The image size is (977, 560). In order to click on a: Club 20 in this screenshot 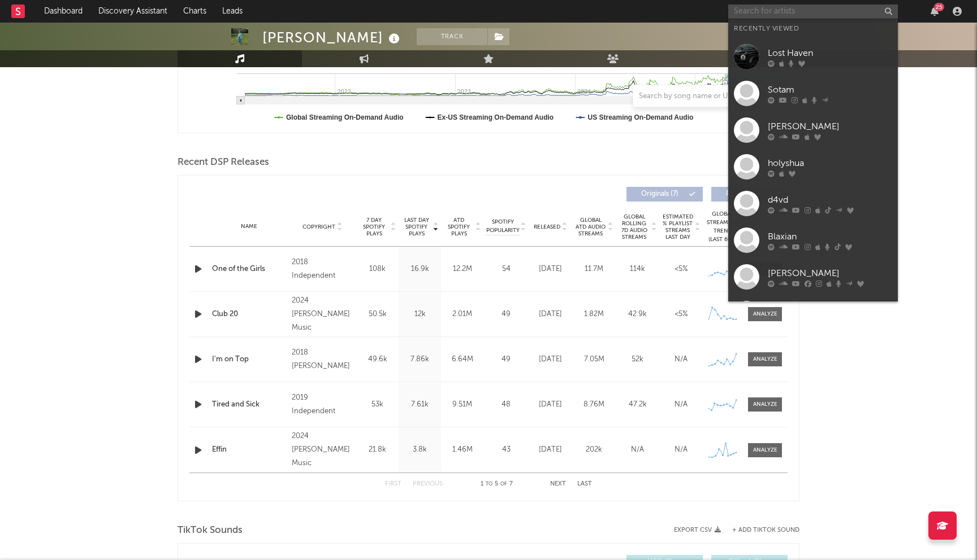, I will do `click(249, 314)`.